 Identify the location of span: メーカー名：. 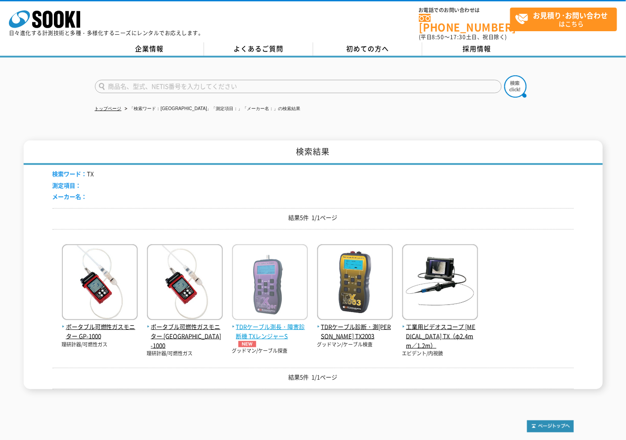
(70, 196).